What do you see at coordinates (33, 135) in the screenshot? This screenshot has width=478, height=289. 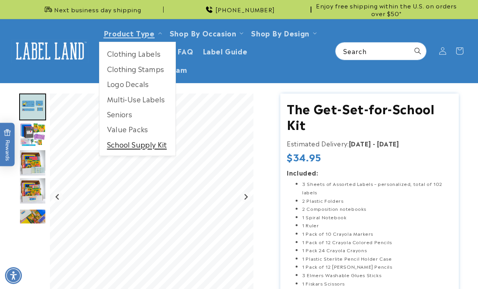 I see `div: Go to slide 3` at bounding box center [33, 135].